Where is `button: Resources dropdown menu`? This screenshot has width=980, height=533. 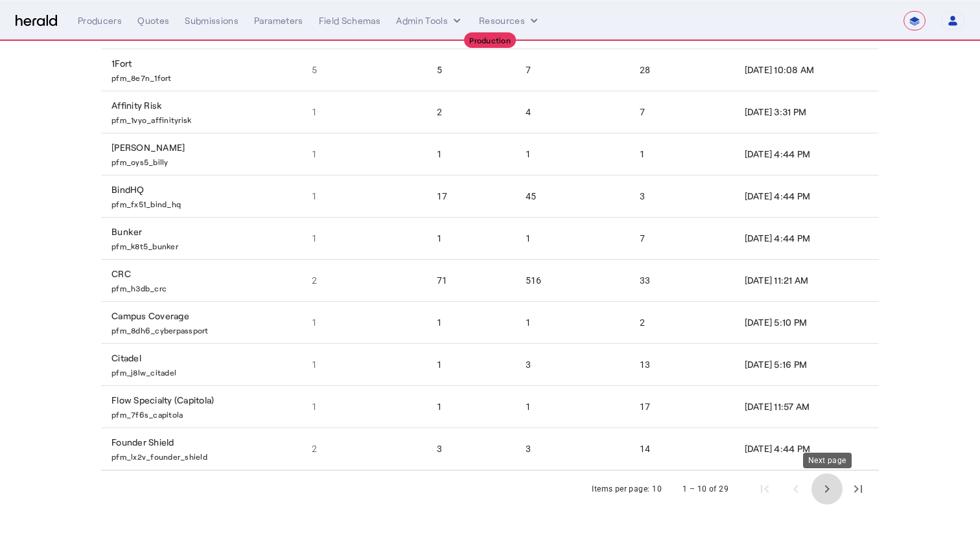 button: Resources dropdown menu is located at coordinates (510, 20).